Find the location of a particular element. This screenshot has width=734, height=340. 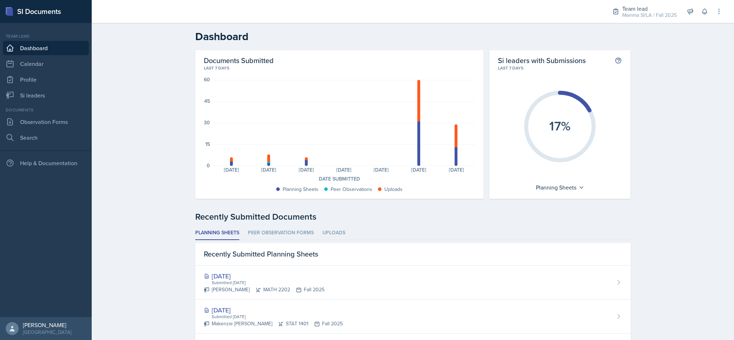

div: Date Submitted is located at coordinates (339, 179).